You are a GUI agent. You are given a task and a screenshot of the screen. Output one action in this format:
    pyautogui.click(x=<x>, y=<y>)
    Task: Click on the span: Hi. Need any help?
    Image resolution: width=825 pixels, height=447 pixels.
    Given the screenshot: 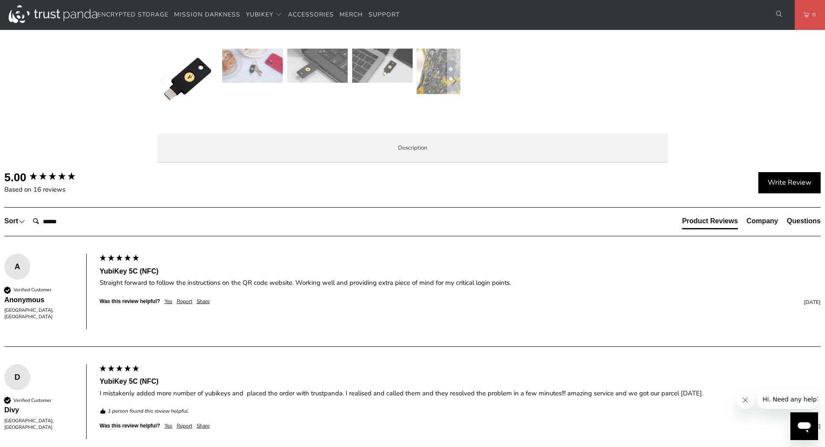 What is the action you would take?
    pyautogui.click(x=34, y=10)
    